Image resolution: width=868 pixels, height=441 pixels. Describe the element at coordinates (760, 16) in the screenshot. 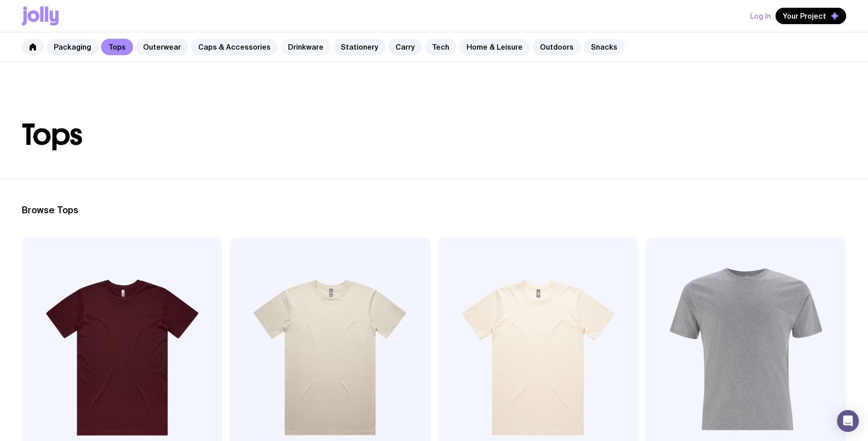

I see `button: Log In` at that location.